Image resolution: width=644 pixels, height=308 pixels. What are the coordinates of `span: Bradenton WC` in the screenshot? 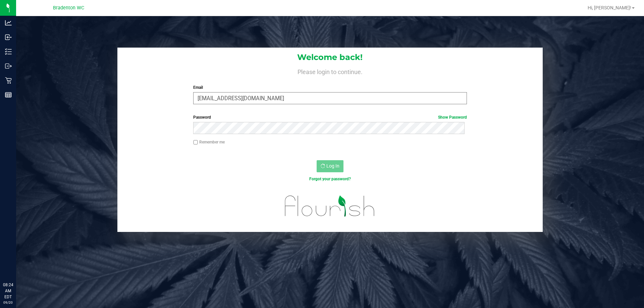 It's located at (69, 8).